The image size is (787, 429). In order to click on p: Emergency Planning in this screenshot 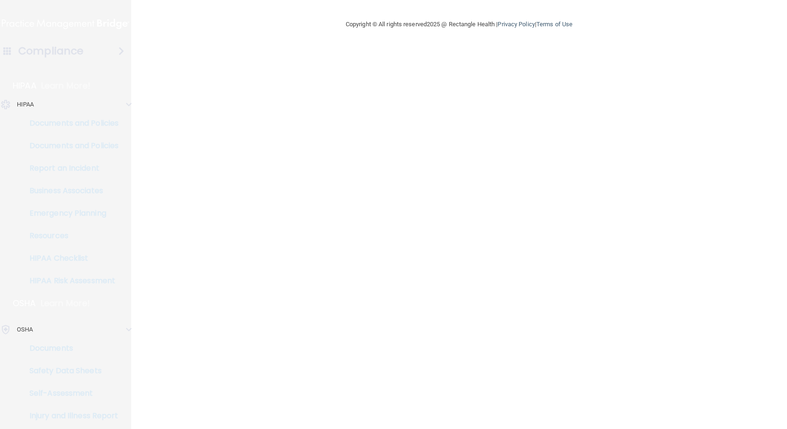, I will do `click(70, 213)`.